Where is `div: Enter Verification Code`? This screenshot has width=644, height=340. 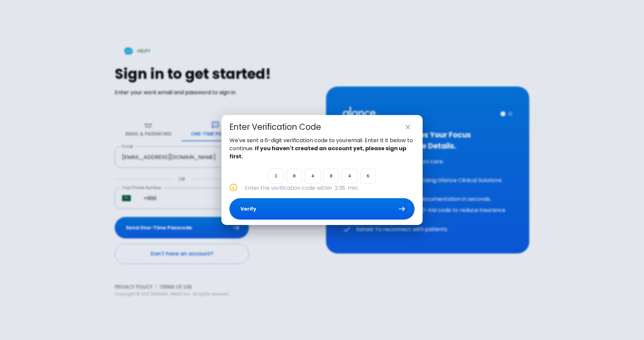
div: Enter Verification Code is located at coordinates (275, 127).